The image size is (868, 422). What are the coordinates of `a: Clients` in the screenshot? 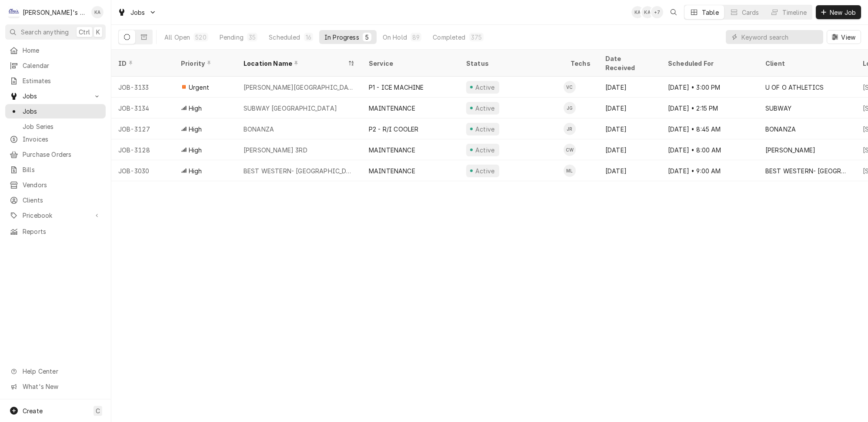 It's located at (55, 200).